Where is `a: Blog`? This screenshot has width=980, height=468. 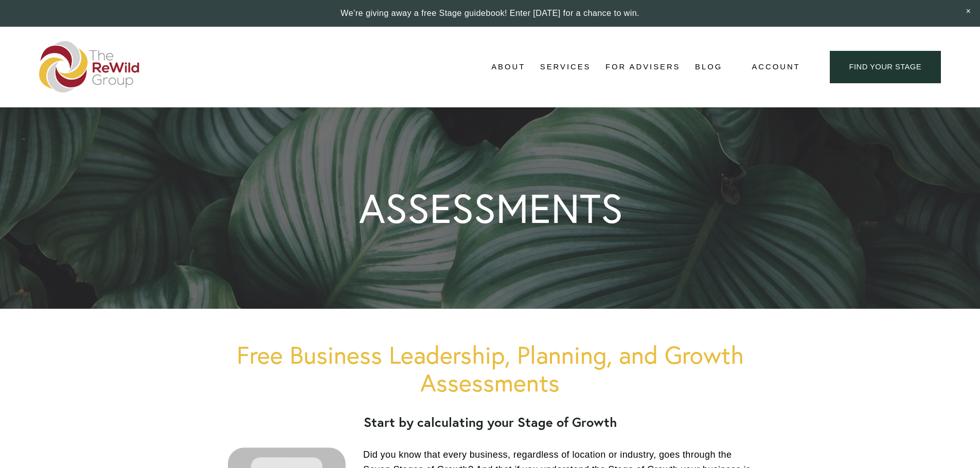 a: Blog is located at coordinates (709, 67).